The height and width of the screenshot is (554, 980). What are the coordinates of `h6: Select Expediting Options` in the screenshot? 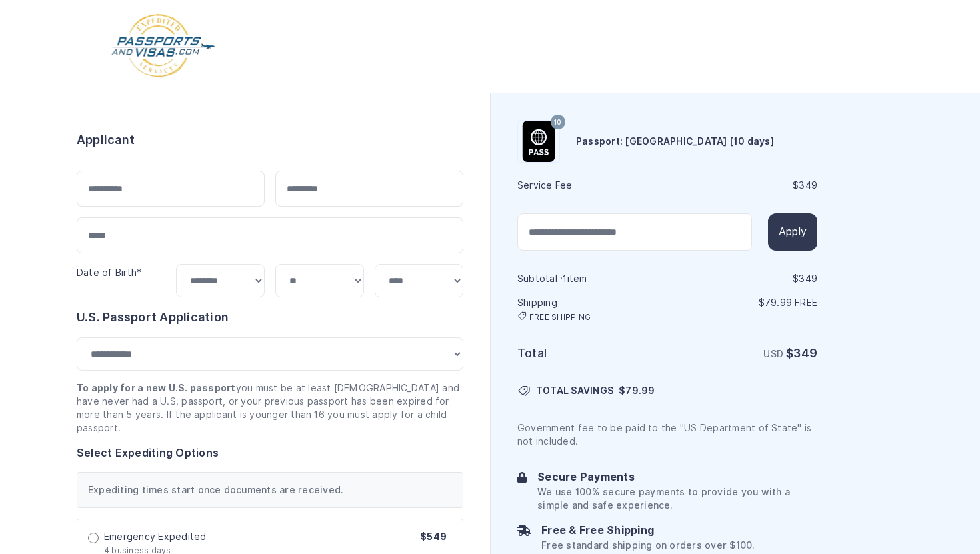 It's located at (270, 453).